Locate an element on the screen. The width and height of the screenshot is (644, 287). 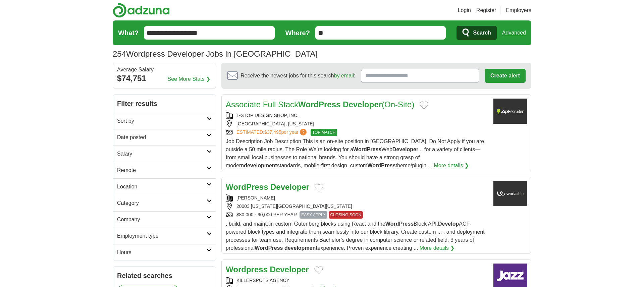
h2: Salary is located at coordinates (162, 154).